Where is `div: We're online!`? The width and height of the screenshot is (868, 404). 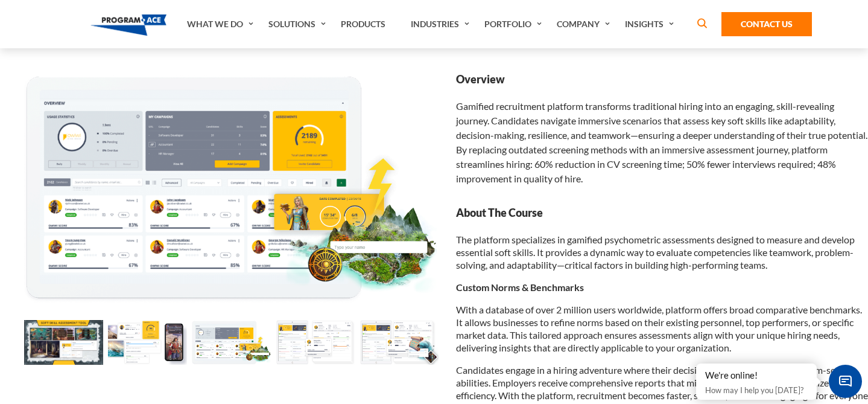
div: We're online! is located at coordinates (756, 375).